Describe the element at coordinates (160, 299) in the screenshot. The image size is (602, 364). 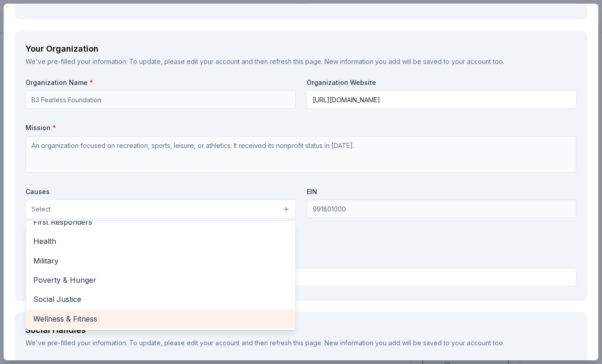
I see `span: Social Justice` at that location.